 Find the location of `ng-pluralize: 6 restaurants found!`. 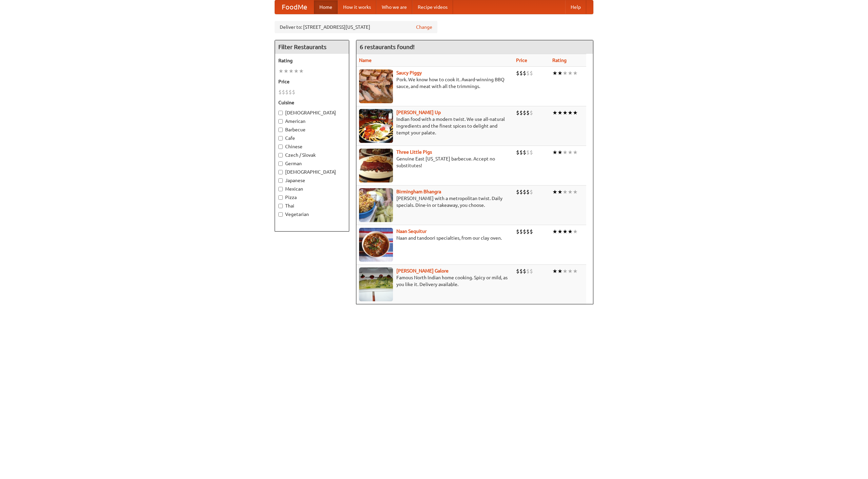

ng-pluralize: 6 restaurants found! is located at coordinates (387, 46).